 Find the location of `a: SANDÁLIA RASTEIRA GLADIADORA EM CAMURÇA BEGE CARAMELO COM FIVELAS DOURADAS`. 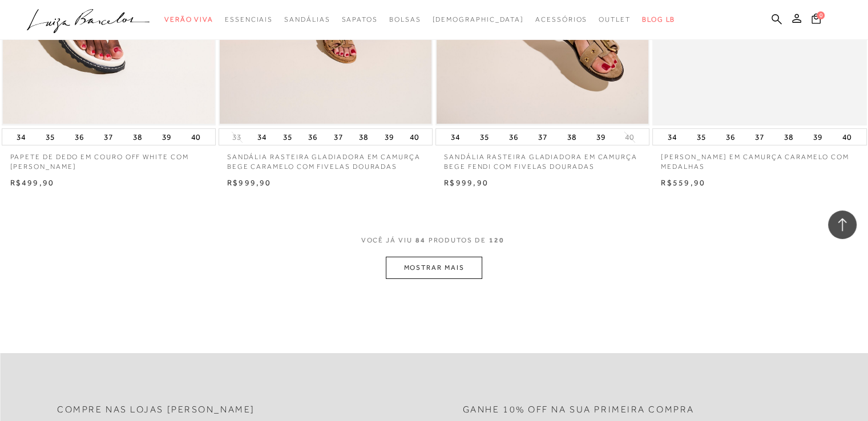

a: SANDÁLIA RASTEIRA GLADIADORA EM CAMURÇA BEGE CARAMELO COM FIVELAS DOURADAS is located at coordinates (325, 158).